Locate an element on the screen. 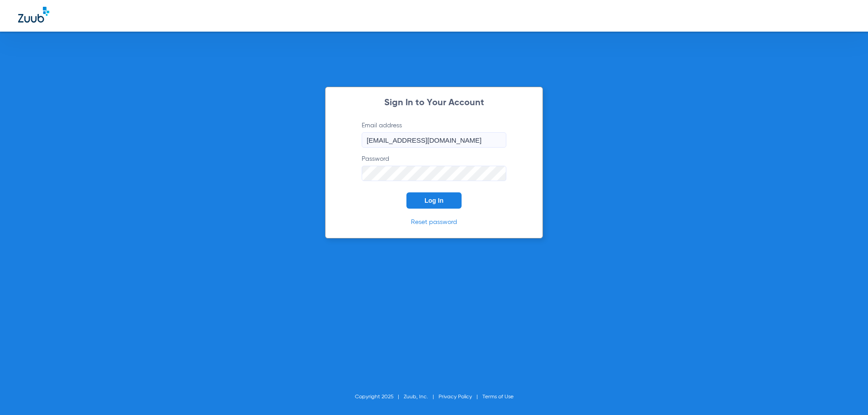  a: Reset password is located at coordinates (434, 222).